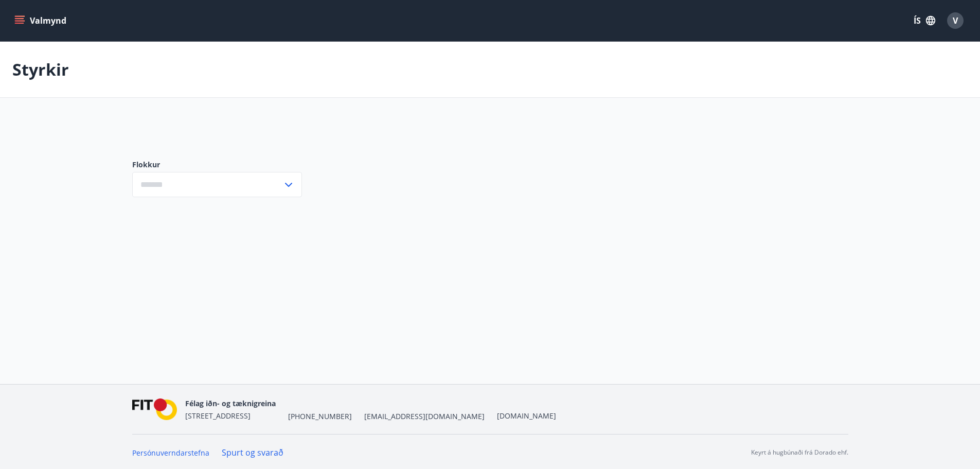 The height and width of the screenshot is (469, 980). Describe the element at coordinates (171, 452) in the screenshot. I see `a: Persónuverndarstefna` at that location.